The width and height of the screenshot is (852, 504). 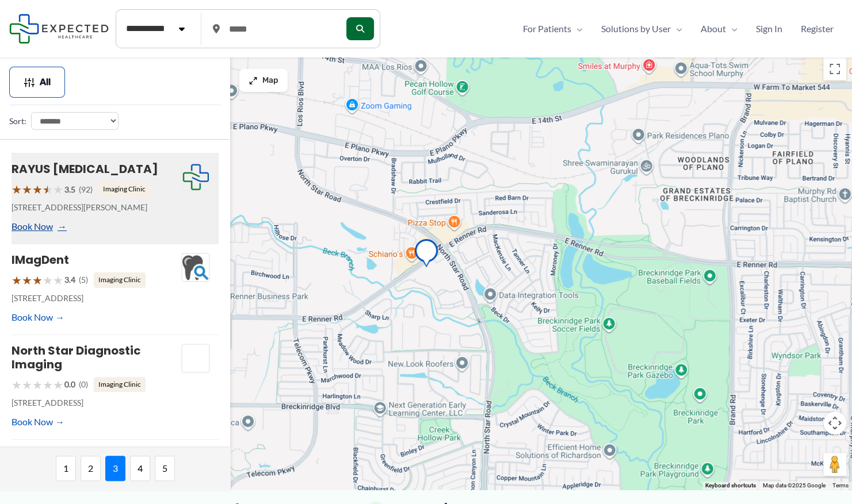 What do you see at coordinates (817, 29) in the screenshot?
I see `a: Register` at bounding box center [817, 29].